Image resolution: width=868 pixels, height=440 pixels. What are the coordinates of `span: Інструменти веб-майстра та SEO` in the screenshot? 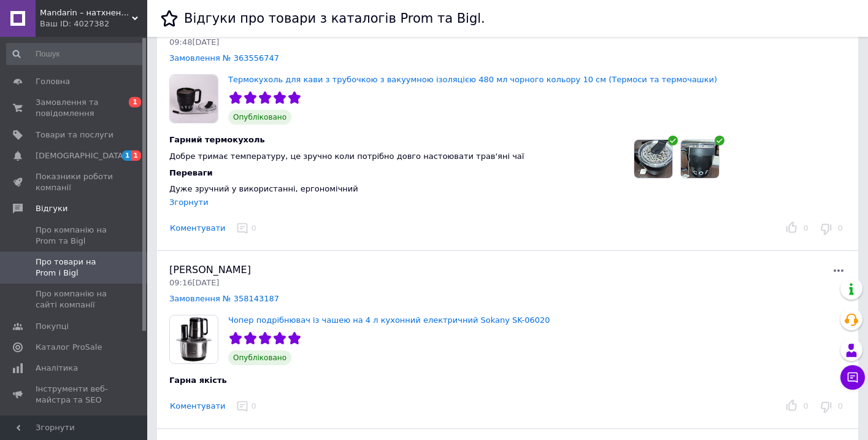 It's located at (74, 394).